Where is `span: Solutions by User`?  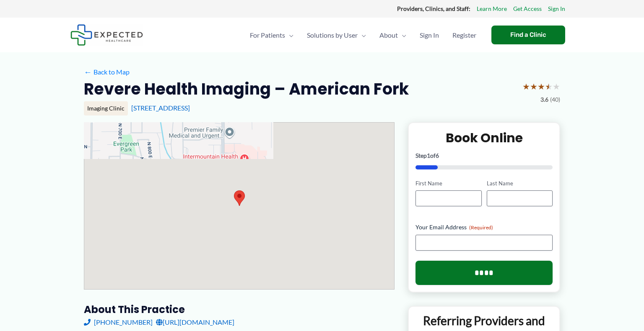 span: Solutions by User is located at coordinates (332, 36).